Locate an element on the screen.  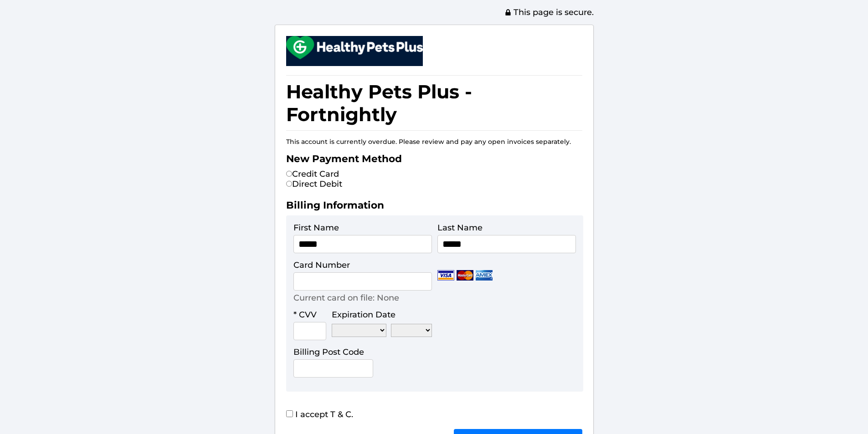
h2: Billing Information is located at coordinates (434, 207).